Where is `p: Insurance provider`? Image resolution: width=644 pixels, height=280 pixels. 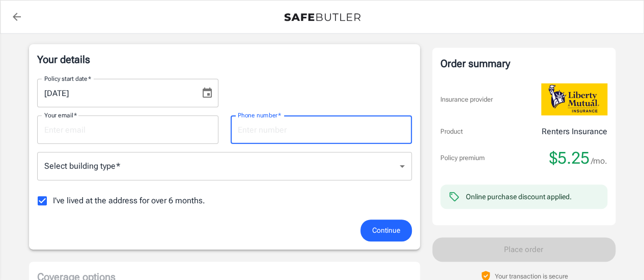
p: Insurance provider is located at coordinates (466, 100).